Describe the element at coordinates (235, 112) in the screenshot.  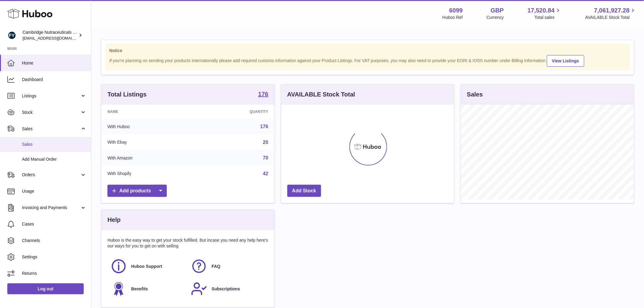
I see `th: Quantity` at that location.